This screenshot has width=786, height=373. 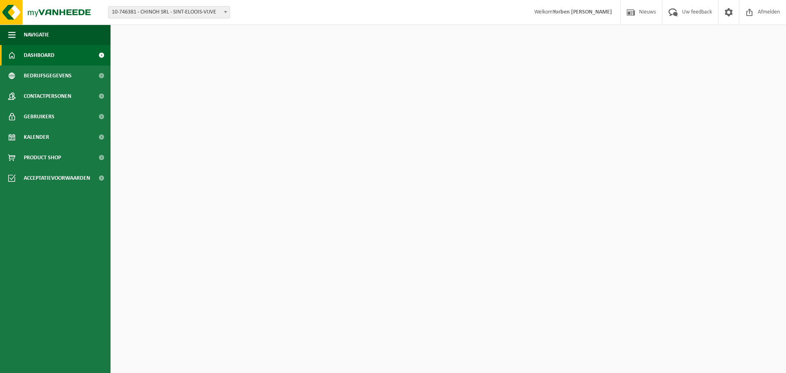 What do you see at coordinates (47, 96) in the screenshot?
I see `span: Contactpersonen` at bounding box center [47, 96].